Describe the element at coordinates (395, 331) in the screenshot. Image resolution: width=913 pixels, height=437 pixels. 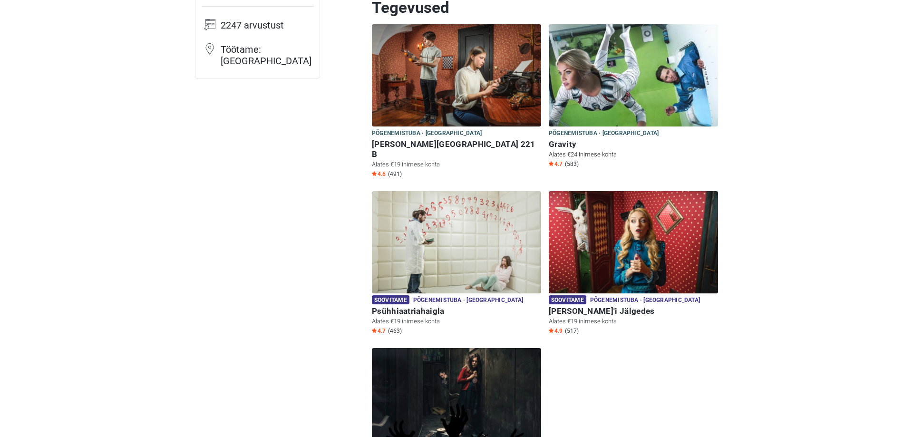
I see `span: (463)` at that location.